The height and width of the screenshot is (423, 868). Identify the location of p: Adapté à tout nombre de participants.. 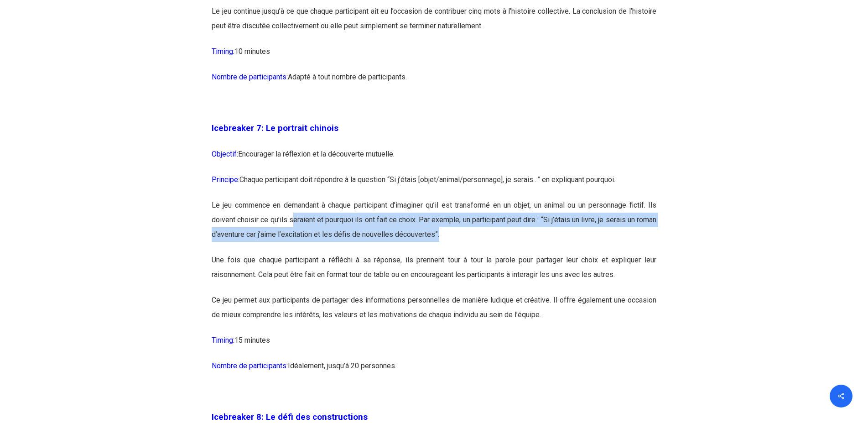
(433, 82).